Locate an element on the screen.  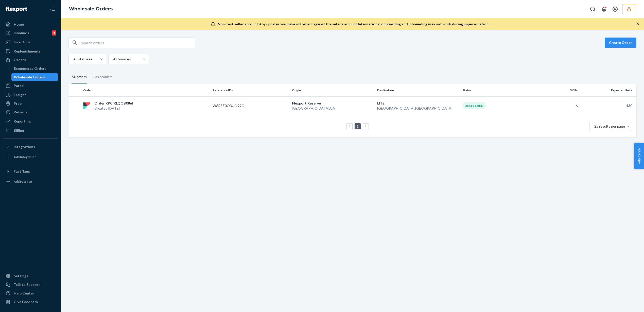
a: Freight is located at coordinates (31, 95).